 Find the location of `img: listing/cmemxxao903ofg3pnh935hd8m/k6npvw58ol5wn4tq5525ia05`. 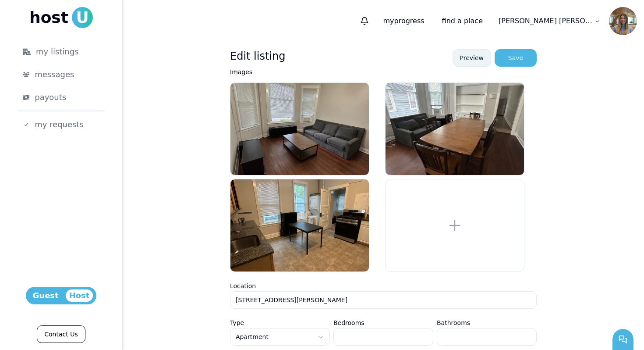

img: listing/cmemxxao903ofg3pnh935hd8m/k6npvw58ol5wn4tq5525ia05 is located at coordinates (300, 225).